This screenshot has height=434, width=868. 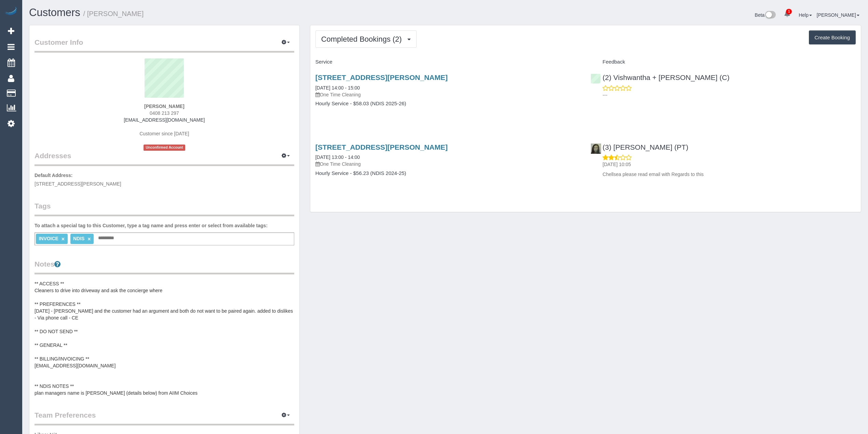 What do you see at coordinates (54, 175) in the screenshot?
I see `label: Default Address:` at bounding box center [54, 175].